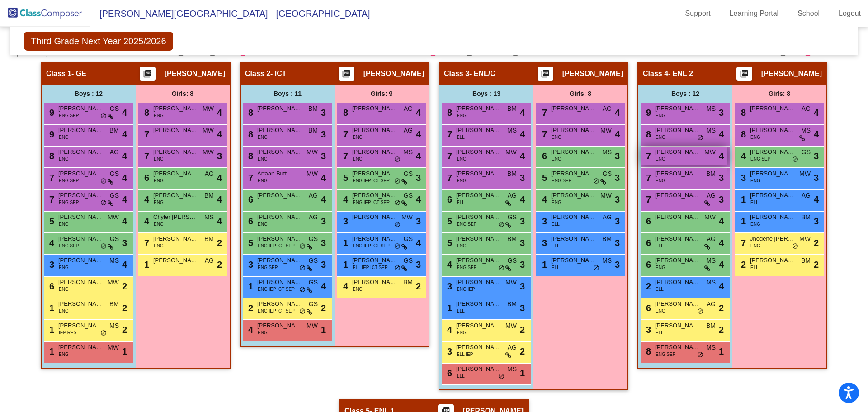 This screenshot has width=868, height=412. What do you see at coordinates (50, 134) in the screenshot?
I see `span: 9` at bounding box center [50, 134].